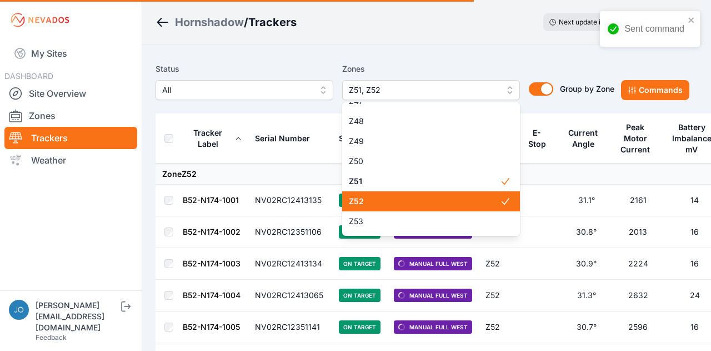  Describe the element at coordinates (425, 141) in the screenshot. I see `span: Z49` at that location.